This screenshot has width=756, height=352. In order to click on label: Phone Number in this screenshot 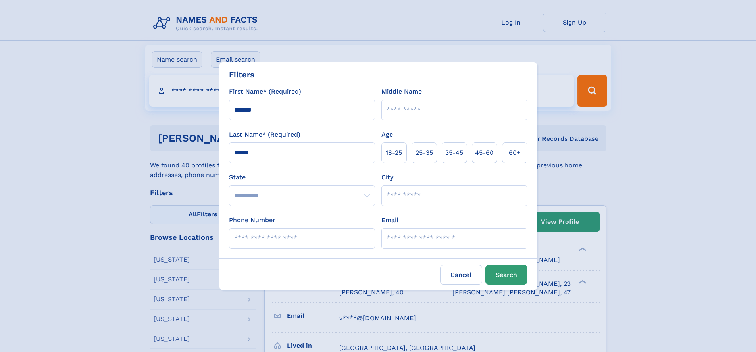, I will do `click(252, 220)`.